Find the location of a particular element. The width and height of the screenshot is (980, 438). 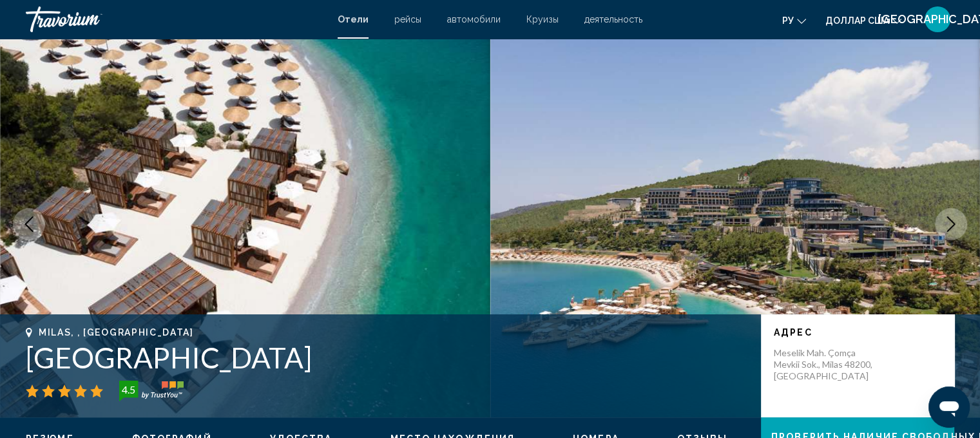

a: рейсы is located at coordinates (408, 19).